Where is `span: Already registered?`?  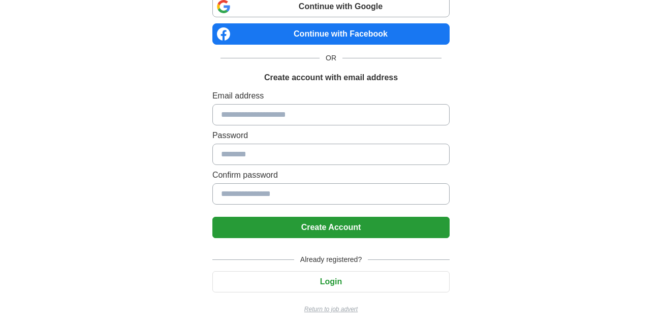
span: Already registered? is located at coordinates (331, 259).